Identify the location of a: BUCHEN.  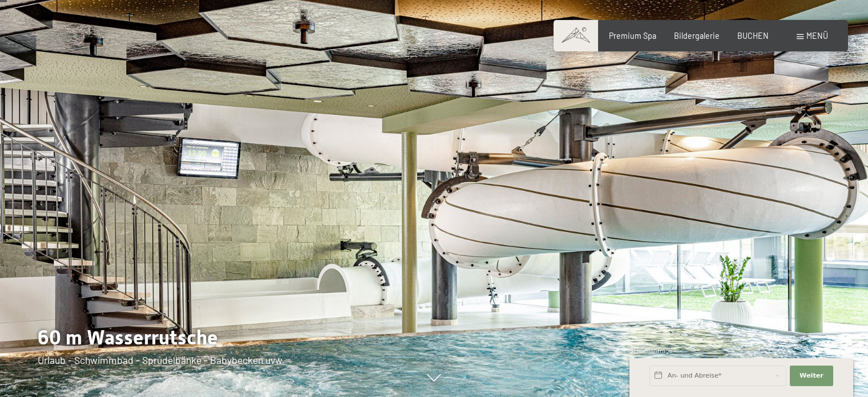
(753, 35).